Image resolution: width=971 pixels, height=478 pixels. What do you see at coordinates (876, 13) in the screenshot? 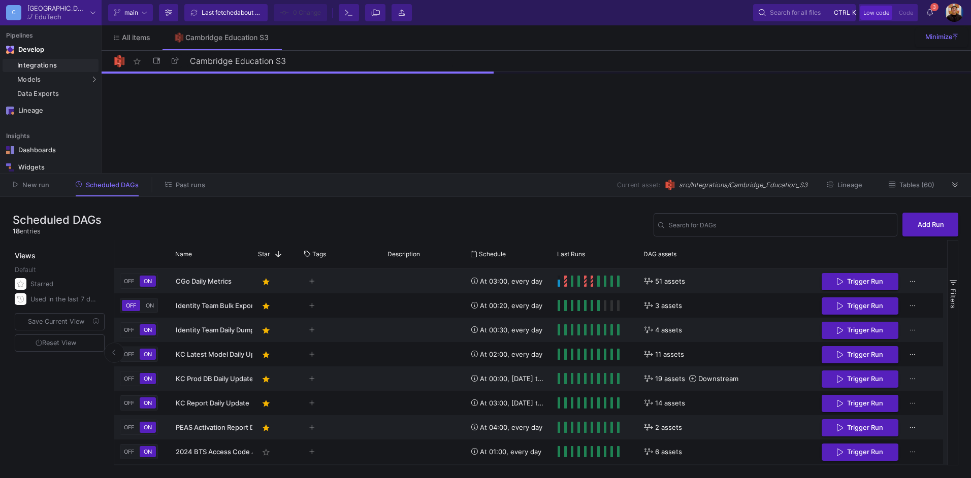
I see `button: Low code` at bounding box center [876, 13].